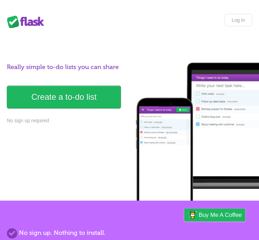 The image size is (259, 240). I want to click on p: No sign up required, so click(130, 120).